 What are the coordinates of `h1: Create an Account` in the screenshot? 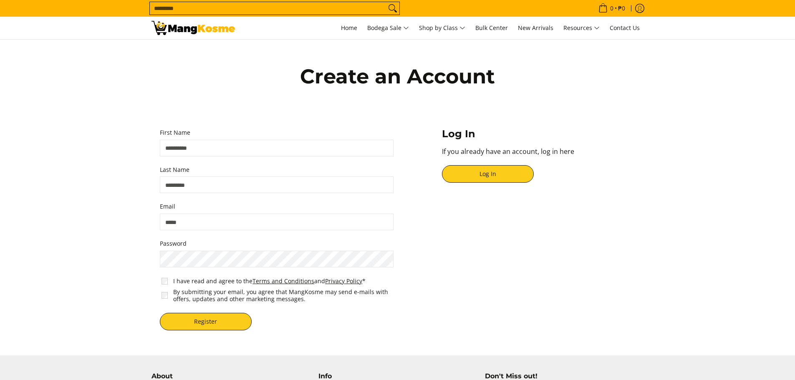 It's located at (398, 76).